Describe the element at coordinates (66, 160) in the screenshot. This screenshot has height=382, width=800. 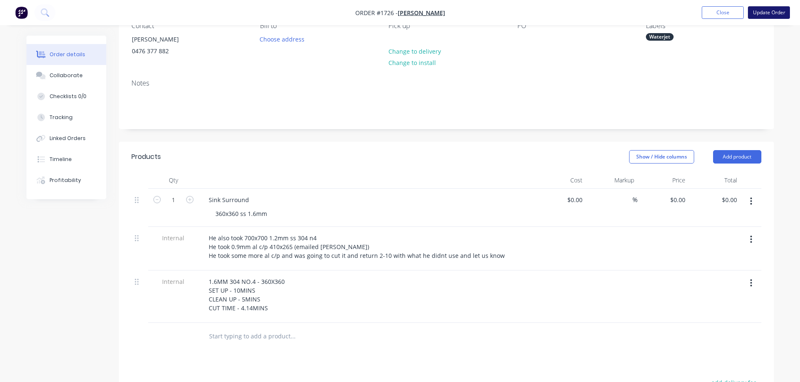
I see `button: Timeline` at that location.